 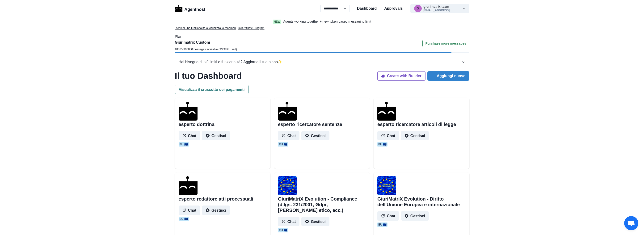 What do you see at coordinates (327, 22) in the screenshot?
I see `p: Agents working together + new token based messaging limit` at bounding box center [327, 22].